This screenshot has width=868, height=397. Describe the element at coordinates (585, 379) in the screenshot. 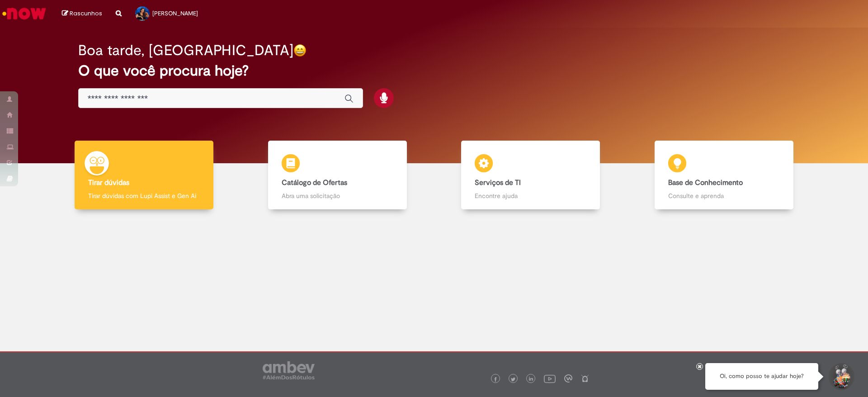

I see `img: logo_footer_naosei.png` at that location.